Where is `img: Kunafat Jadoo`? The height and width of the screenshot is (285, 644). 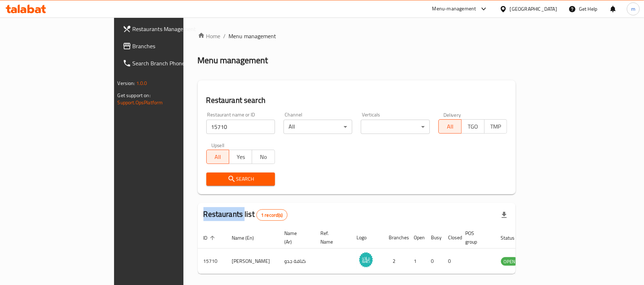 img: Kunafat Jadoo is located at coordinates (366, 260).